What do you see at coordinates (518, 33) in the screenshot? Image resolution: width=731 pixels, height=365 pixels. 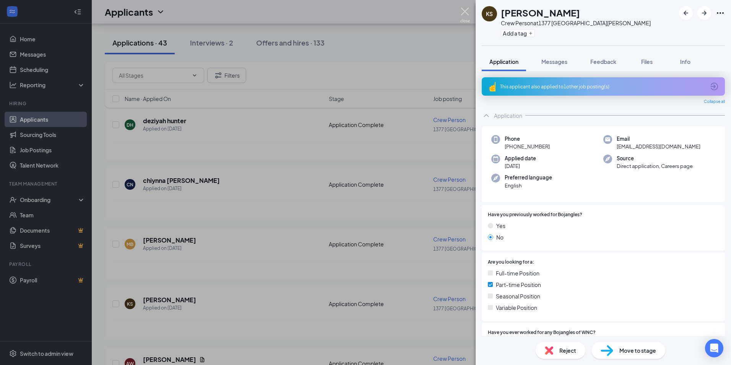 I see `button: PlusAdd a tag` at bounding box center [518, 33].